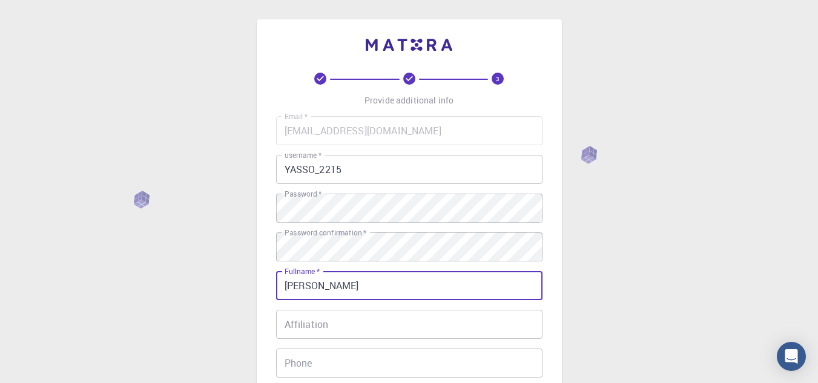 The height and width of the screenshot is (383, 818). Describe the element at coordinates (303, 194) in the screenshot. I see `label: Password` at that location.